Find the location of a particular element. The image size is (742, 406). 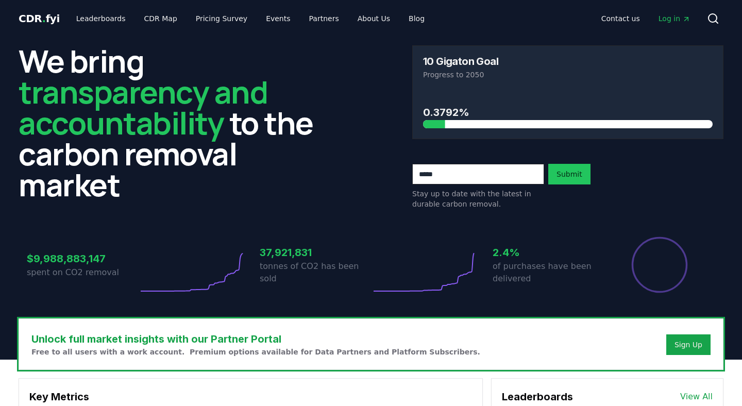

p: tonnes of CO2 has been sold is located at coordinates (315, 273).